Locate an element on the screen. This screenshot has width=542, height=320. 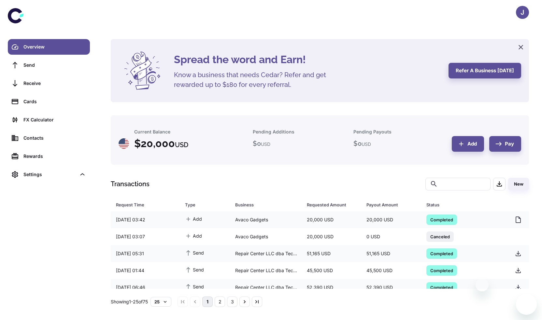
span: Payout Amount is located at coordinates (392, 205).